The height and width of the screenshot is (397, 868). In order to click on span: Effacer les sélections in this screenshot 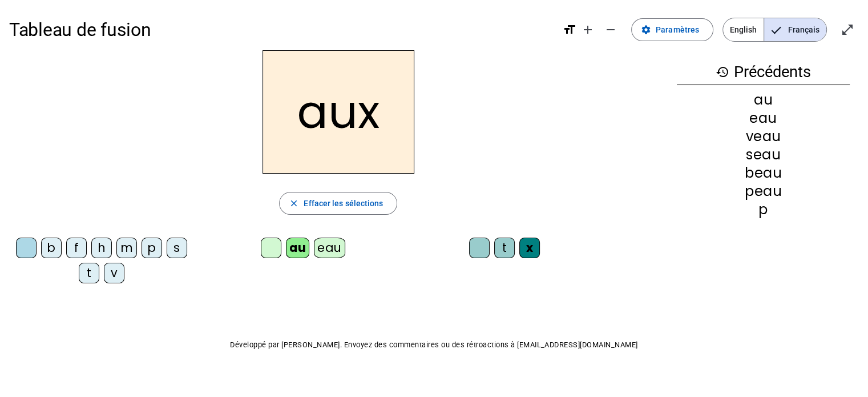, I will do `click(343, 203)`.